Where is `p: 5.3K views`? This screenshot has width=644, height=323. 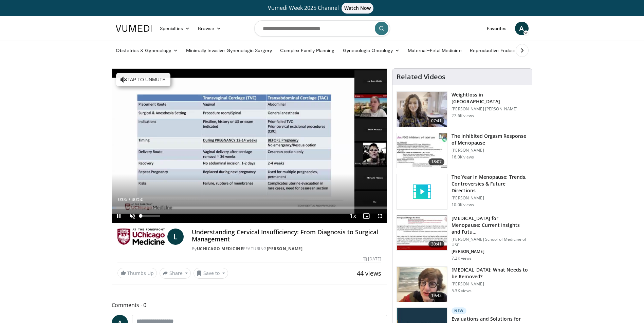
p: 5.3K views is located at coordinates (462, 292).